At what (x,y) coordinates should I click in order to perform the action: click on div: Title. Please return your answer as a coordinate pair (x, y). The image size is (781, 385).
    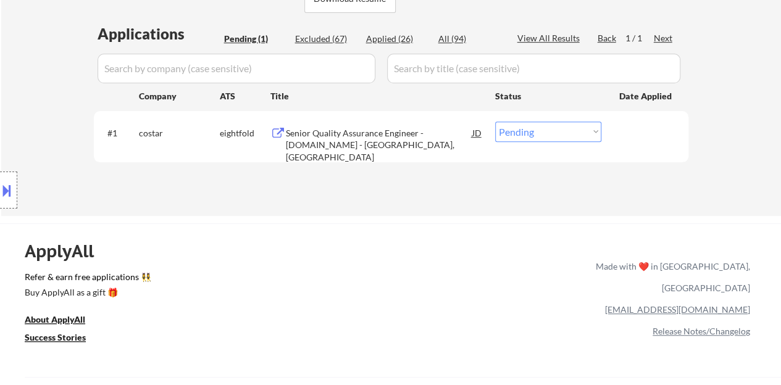
    Looking at the image, I should click on (377, 96).